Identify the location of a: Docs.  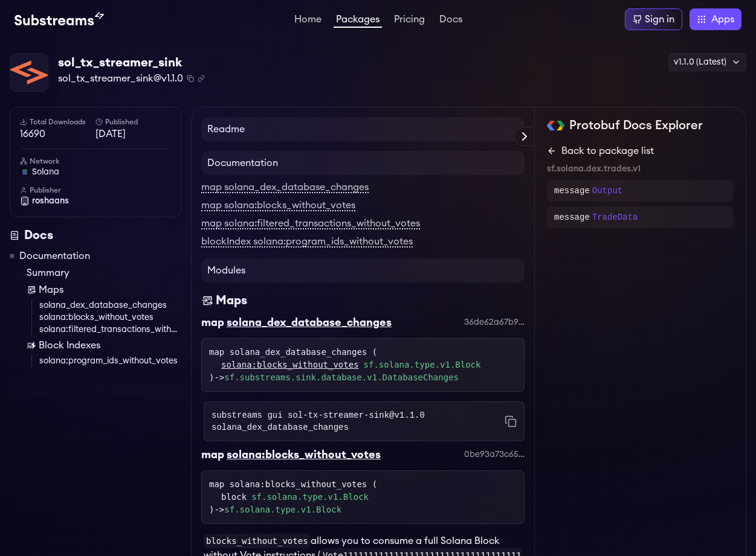
(450, 21).